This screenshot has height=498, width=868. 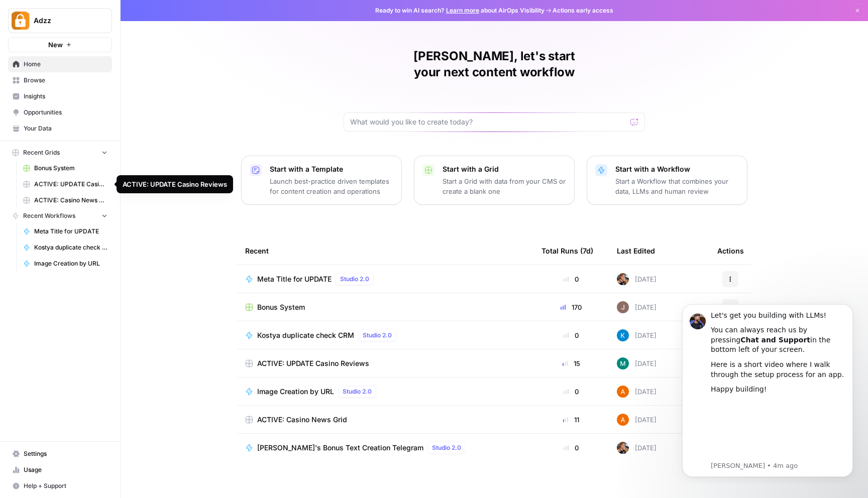 What do you see at coordinates (111, 89) in the screenshot?
I see `div: Message content` at bounding box center [111, 89].